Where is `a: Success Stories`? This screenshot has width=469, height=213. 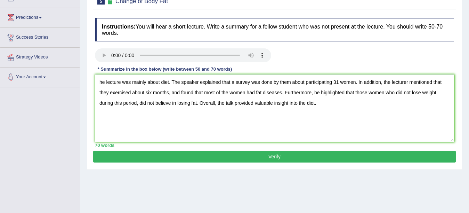 a: Success Stories is located at coordinates (40, 37).